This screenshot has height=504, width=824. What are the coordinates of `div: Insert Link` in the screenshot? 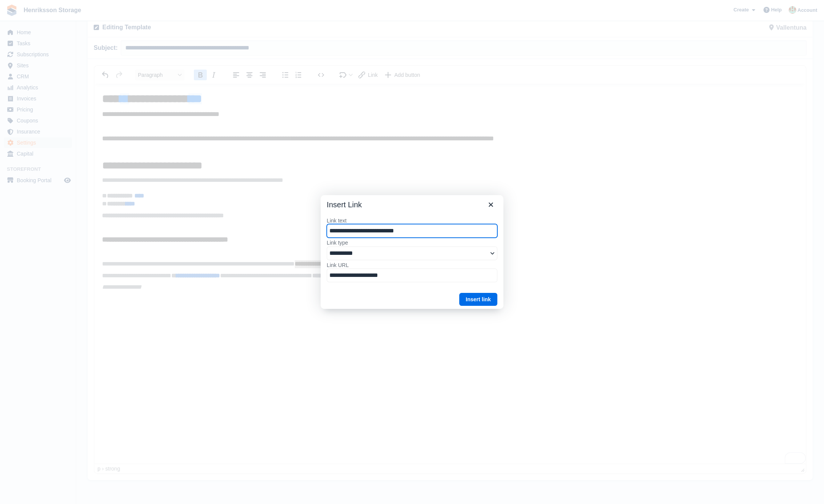 It's located at (412, 252).